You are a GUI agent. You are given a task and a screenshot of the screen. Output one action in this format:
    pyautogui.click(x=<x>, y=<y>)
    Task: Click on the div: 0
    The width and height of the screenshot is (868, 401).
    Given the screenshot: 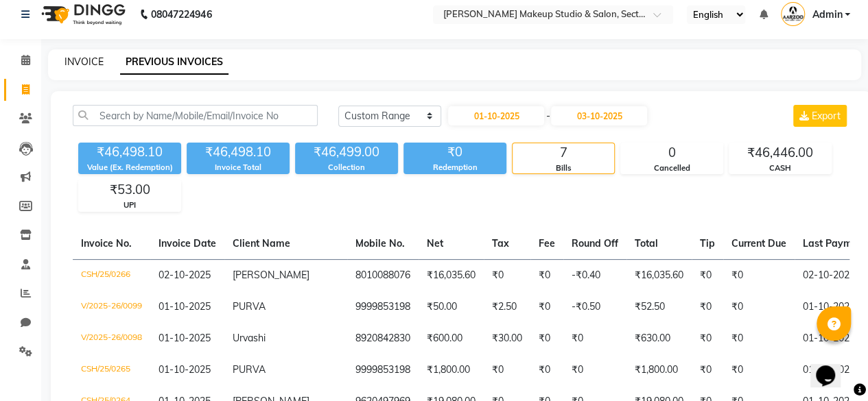 What is the action you would take?
    pyautogui.click(x=672, y=153)
    